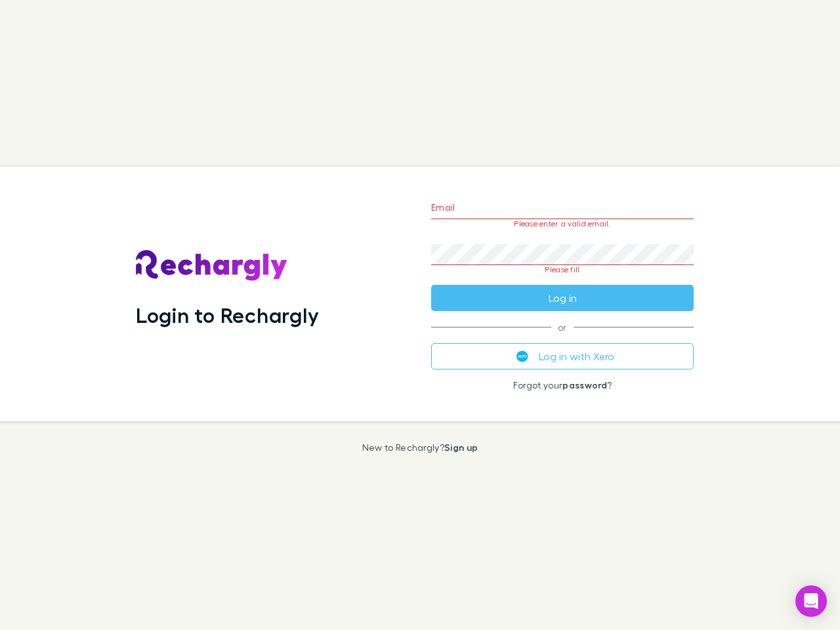 The image size is (840, 630). What do you see at coordinates (562, 385) in the screenshot?
I see `p: Forgot your ?` at bounding box center [562, 385].